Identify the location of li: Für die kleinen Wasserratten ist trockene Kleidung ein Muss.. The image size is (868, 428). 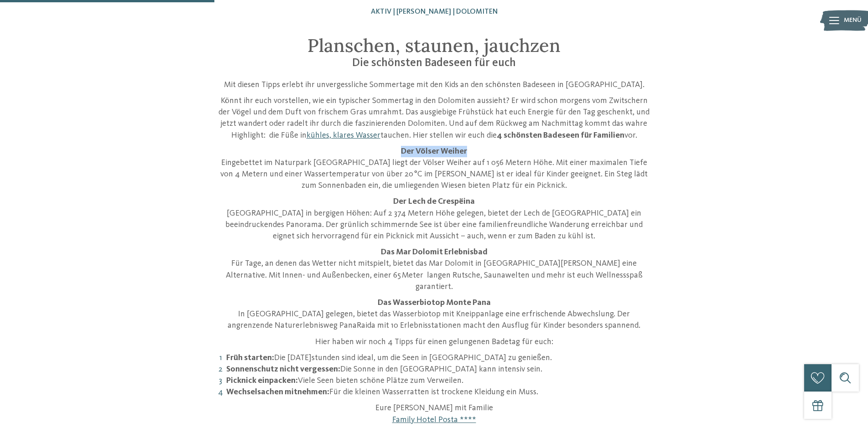
(434, 392).